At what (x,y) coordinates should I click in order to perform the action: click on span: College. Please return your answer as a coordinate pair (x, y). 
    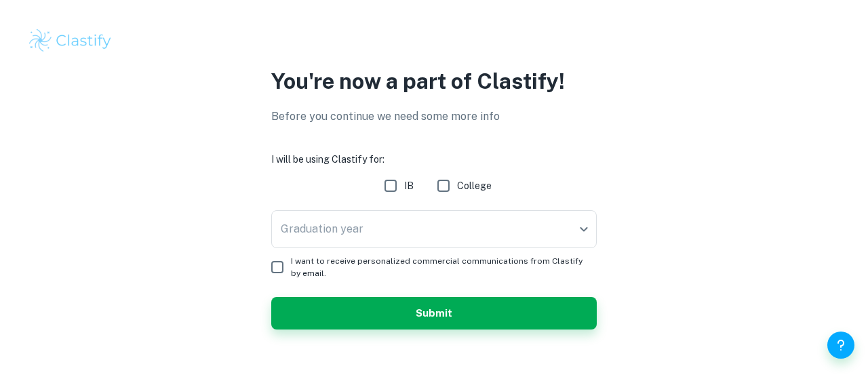
    Looking at the image, I should click on (474, 186).